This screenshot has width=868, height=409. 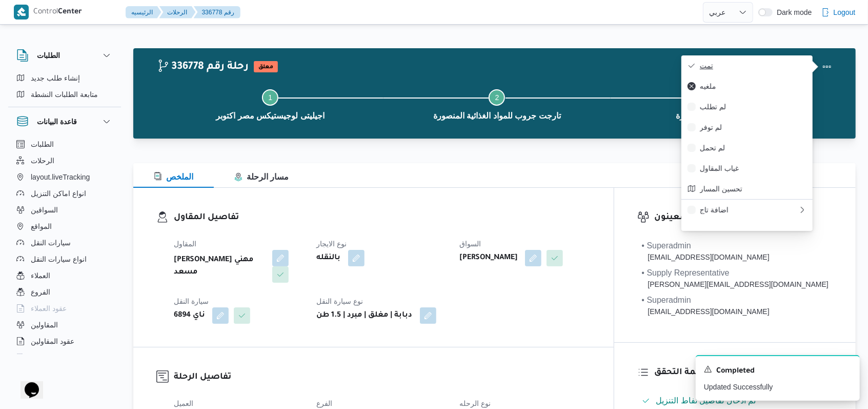 I want to click on button: اجيليتى لوجيستيكس مصر اكتوبر, so click(x=270, y=103).